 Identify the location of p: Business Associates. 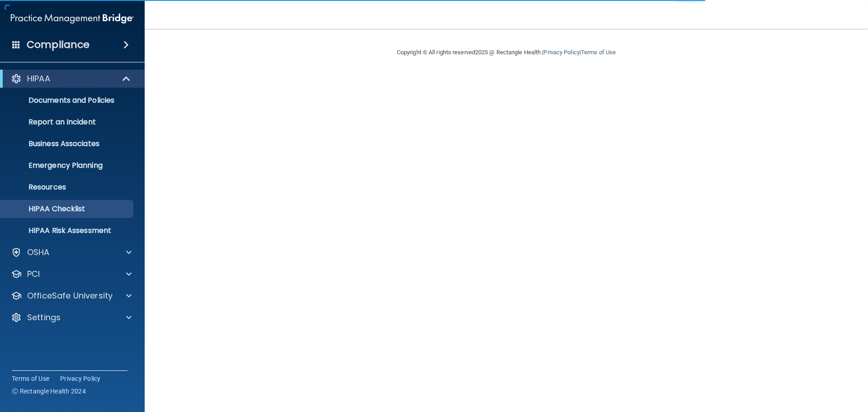
(67, 144).